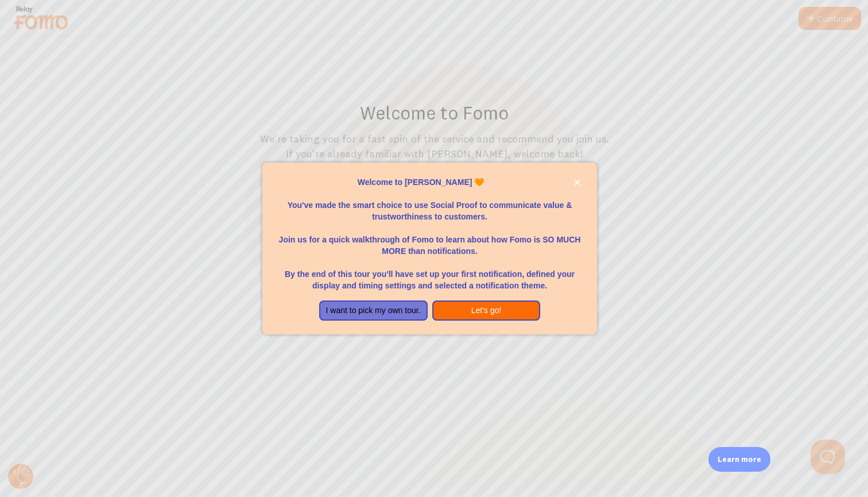  I want to click on p: By the end of this tour you'll have set up your first notification, defined your display and timi..., so click(429, 274).